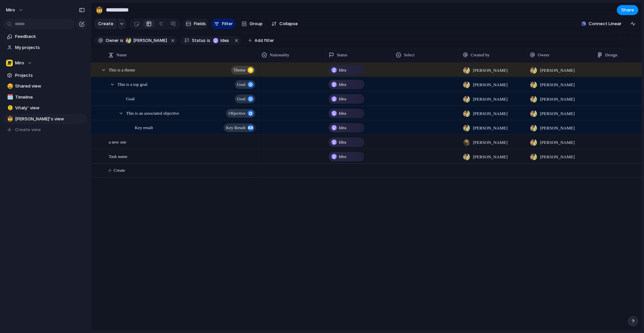  What do you see at coordinates (50, 37) in the screenshot?
I see `span: Feedback` at bounding box center [50, 37].